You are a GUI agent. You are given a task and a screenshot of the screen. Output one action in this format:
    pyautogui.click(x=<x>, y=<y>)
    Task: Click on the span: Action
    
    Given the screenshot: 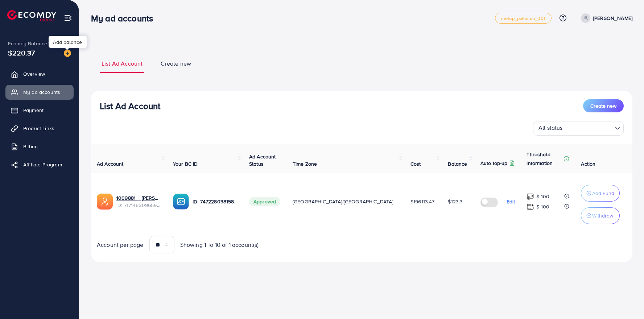 What is the action you would take?
    pyautogui.click(x=588, y=164)
    